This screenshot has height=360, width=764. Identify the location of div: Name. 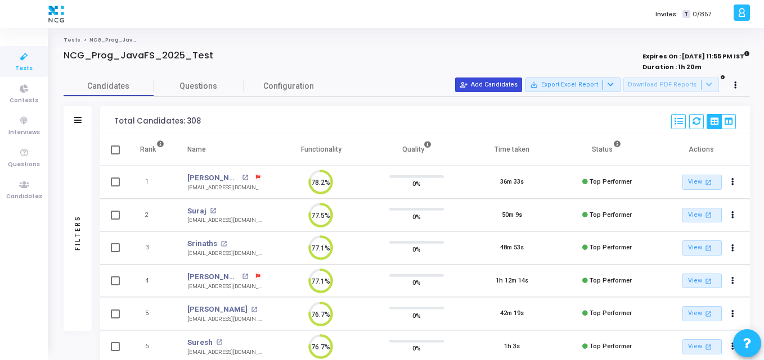
(196, 150).